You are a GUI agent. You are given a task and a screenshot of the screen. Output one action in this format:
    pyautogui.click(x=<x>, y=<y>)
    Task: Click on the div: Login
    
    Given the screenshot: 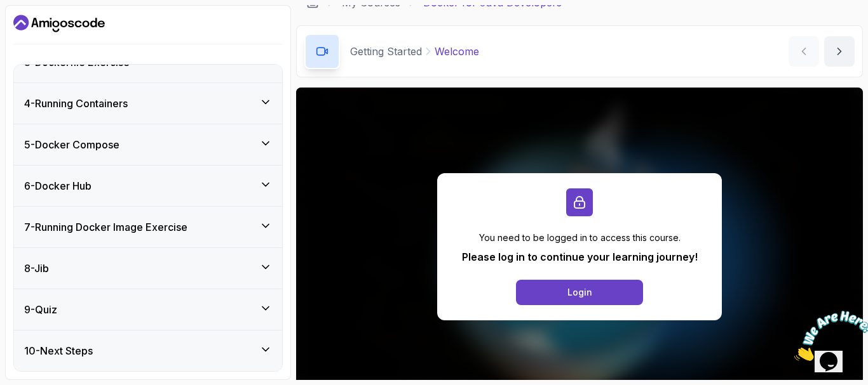 What is the action you would take?
    pyautogui.click(x=580, y=293)
    